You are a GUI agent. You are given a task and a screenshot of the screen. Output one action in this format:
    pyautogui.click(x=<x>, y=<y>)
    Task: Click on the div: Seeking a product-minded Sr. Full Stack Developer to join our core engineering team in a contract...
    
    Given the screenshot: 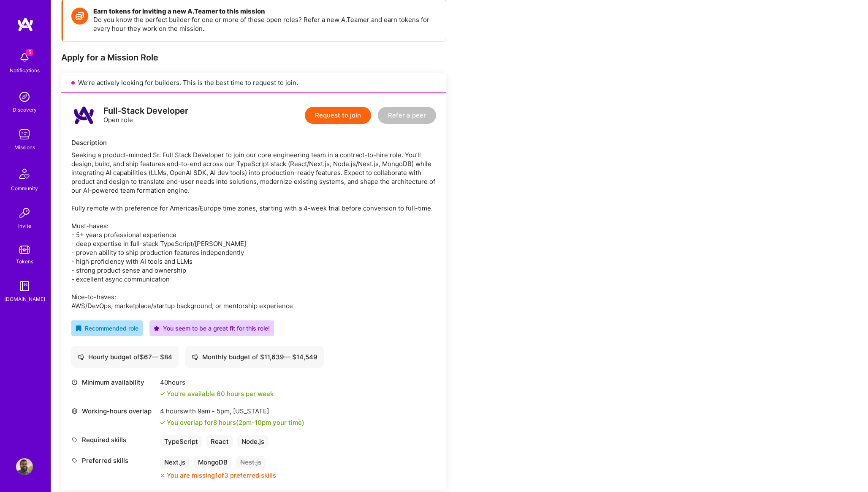 What is the action you would take?
    pyautogui.click(x=254, y=230)
    